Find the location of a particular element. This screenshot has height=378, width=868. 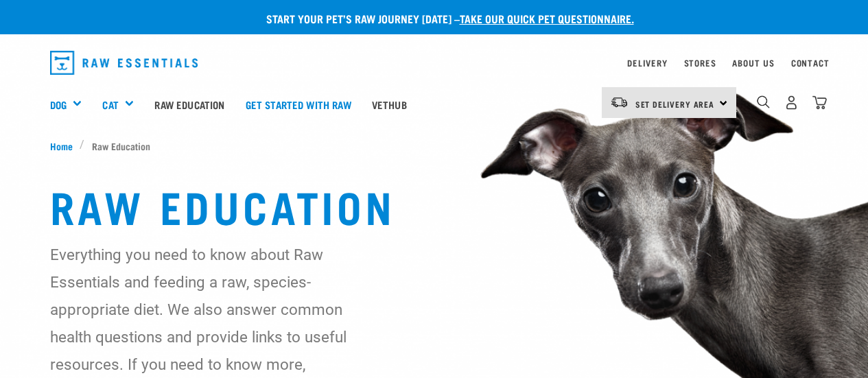

a: Dog is located at coordinates (58, 105).